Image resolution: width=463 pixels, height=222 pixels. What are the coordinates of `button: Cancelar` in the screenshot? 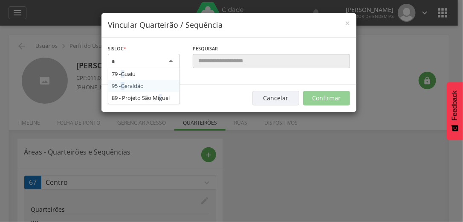 It's located at (276, 98).